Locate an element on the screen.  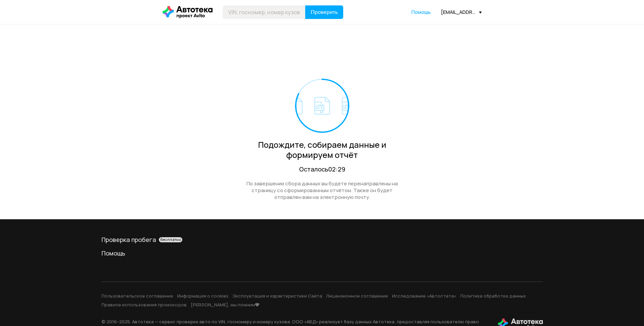
p: Исследование «Автостата» is located at coordinates (424, 296).